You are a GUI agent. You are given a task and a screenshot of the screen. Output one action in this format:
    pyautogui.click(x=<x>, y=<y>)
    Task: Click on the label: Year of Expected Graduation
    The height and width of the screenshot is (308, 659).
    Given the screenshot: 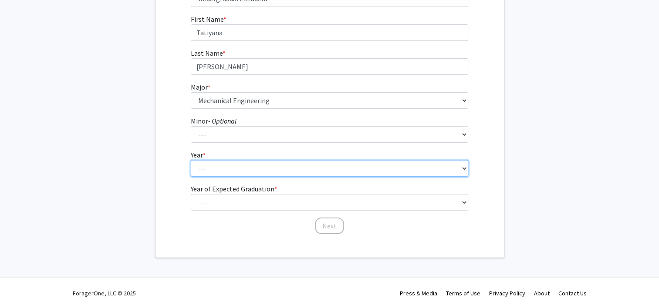 What is the action you would take?
    pyautogui.click(x=234, y=189)
    